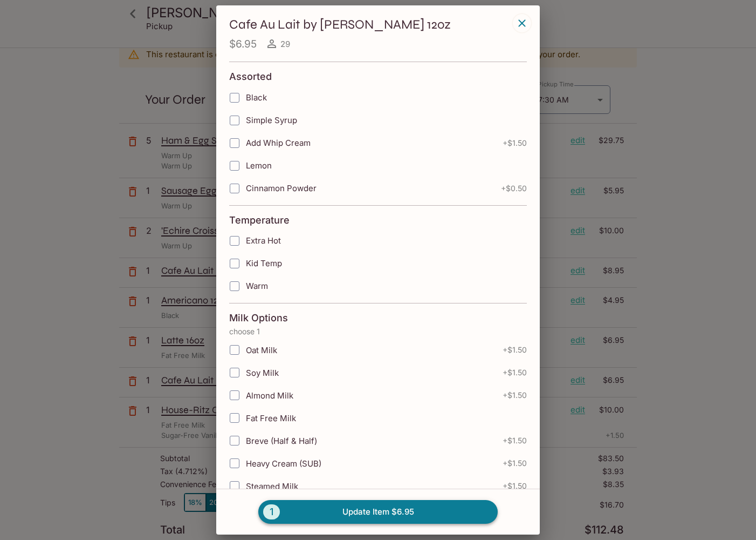 The width and height of the screenshot is (756, 540). I want to click on span: Oat Milk, so click(262, 350).